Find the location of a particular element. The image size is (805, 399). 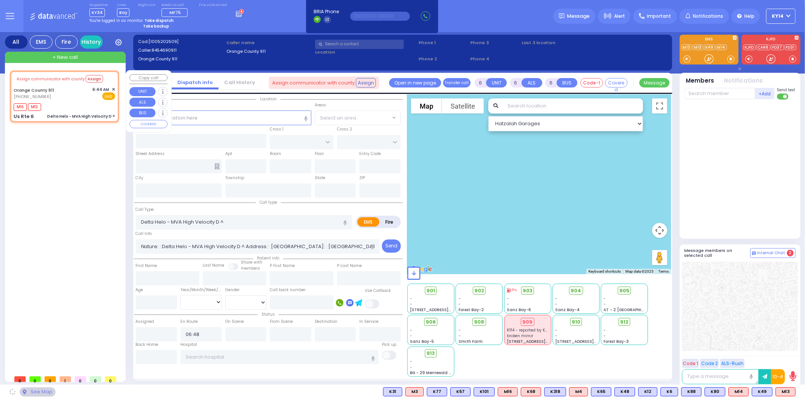

span: Forest Bay-2 is located at coordinates (471, 310).